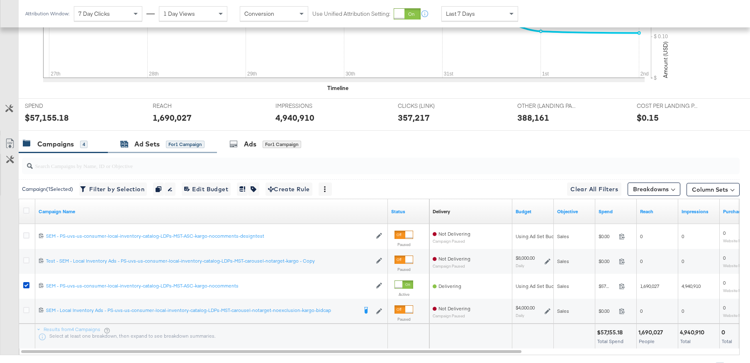 The height and width of the screenshot is (363, 750). What do you see at coordinates (429, 106) in the screenshot?
I see `span: CLICKS (LINK)` at bounding box center [429, 106].